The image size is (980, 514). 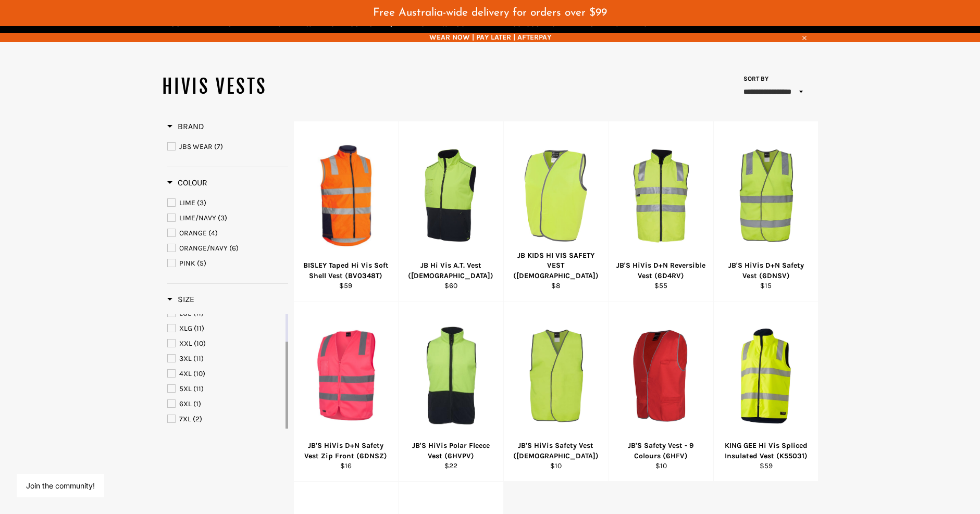 What do you see at coordinates (228, 264) in the screenshot?
I see `a: PINK` at bounding box center [228, 264].